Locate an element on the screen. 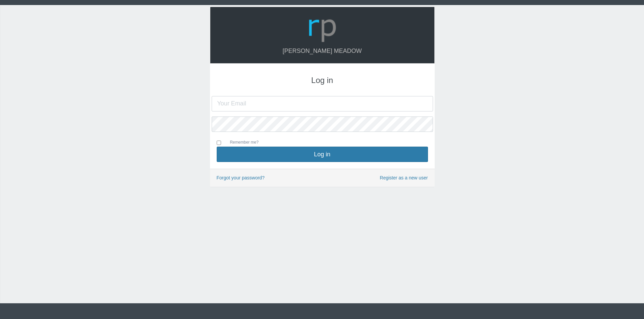 Image resolution: width=644 pixels, height=319 pixels. a: Forgot your password? is located at coordinates (241, 178).